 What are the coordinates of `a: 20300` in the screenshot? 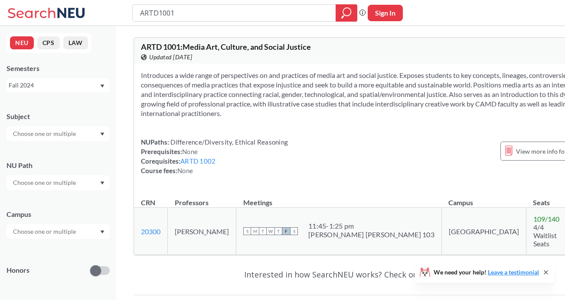 It's located at (150, 232).